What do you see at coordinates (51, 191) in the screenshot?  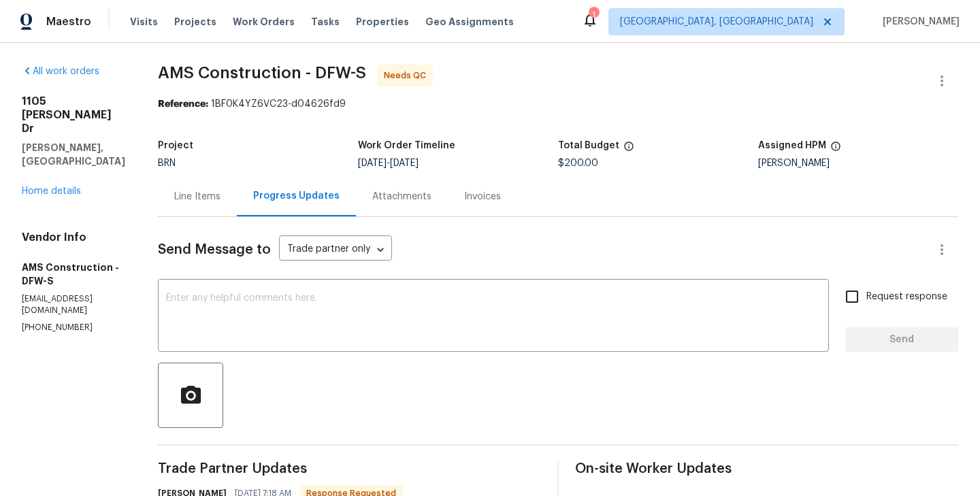 I see `a: Home details` at bounding box center [51, 191].